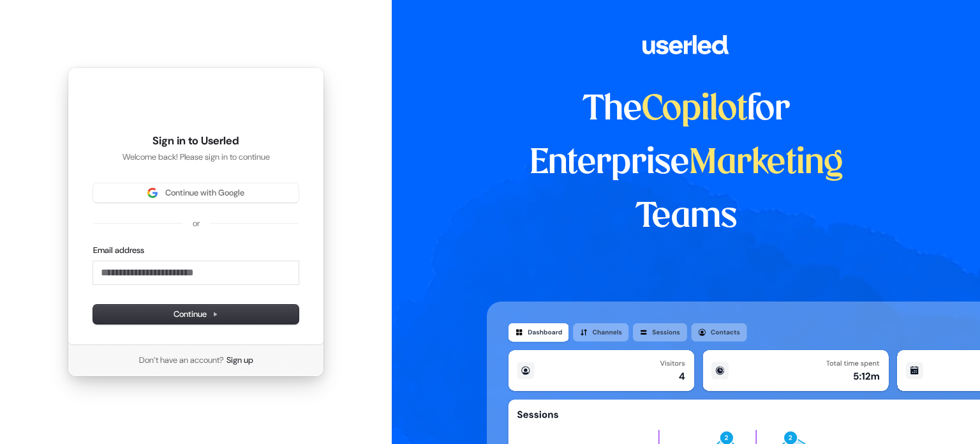 The width and height of the screenshot is (980, 444). What do you see at coordinates (694, 109) in the screenshot?
I see `span: Copilot` at bounding box center [694, 109].